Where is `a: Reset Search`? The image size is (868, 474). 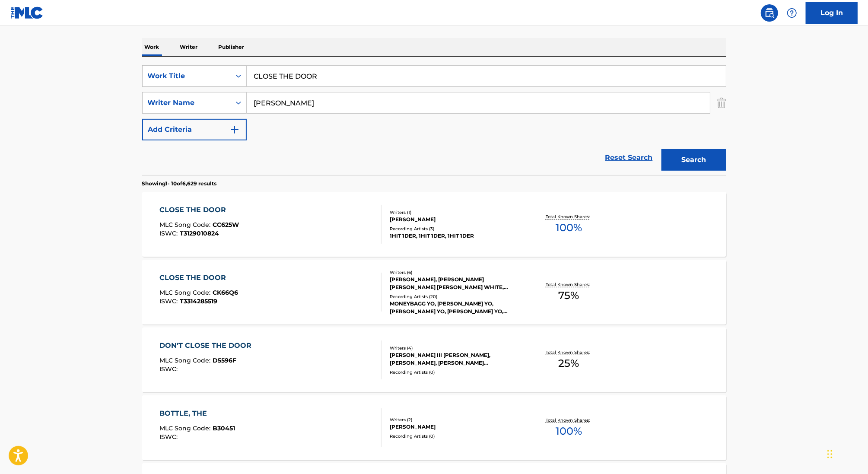 a: Reset Search is located at coordinates (629, 157).